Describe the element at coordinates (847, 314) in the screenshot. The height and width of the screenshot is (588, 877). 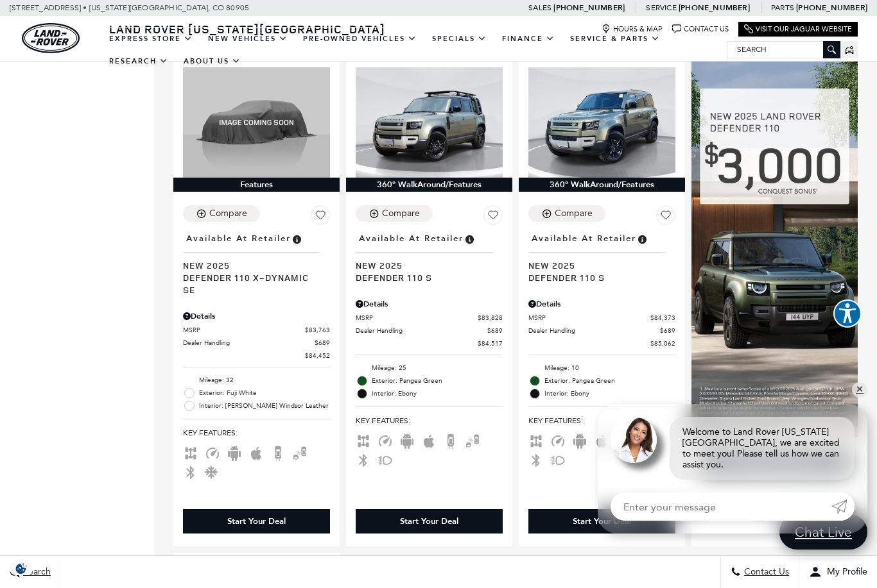
I see `button: Explore your accessibility options` at that location.